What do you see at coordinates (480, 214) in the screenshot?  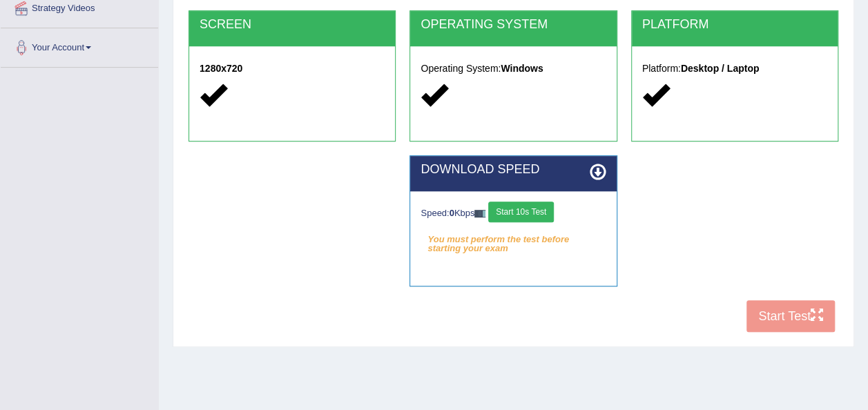 I see `img: ajax-loader-fb-connection.gif` at bounding box center [480, 214].